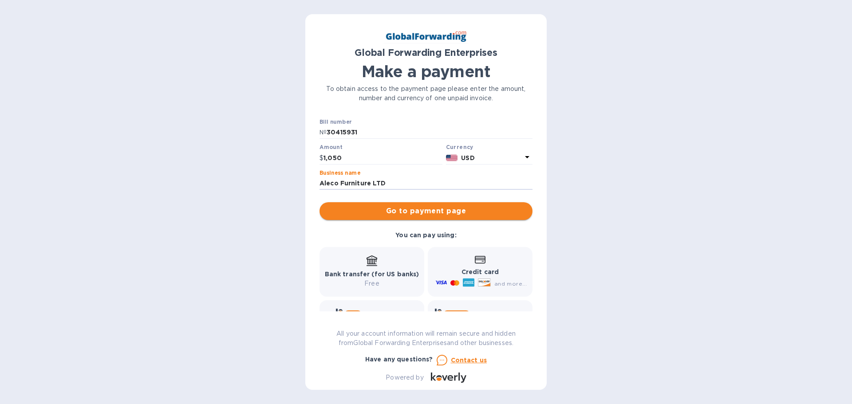  What do you see at coordinates (399, 359) in the screenshot?
I see `b: Have any questions?` at bounding box center [399, 359].